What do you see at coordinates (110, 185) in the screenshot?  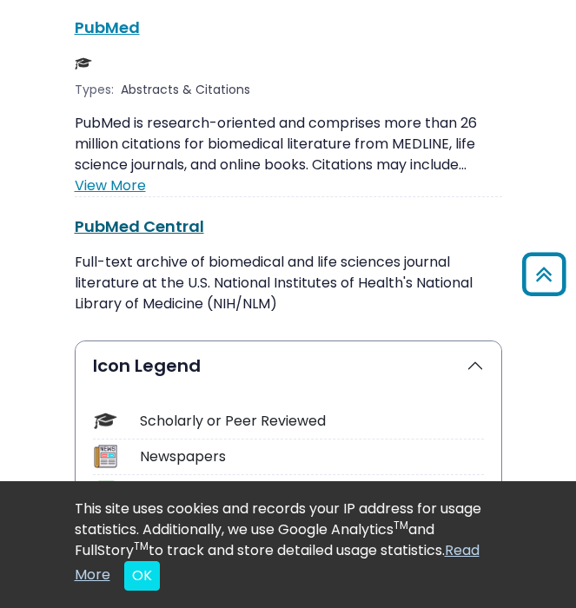 I see `a: View More` at bounding box center [110, 185].